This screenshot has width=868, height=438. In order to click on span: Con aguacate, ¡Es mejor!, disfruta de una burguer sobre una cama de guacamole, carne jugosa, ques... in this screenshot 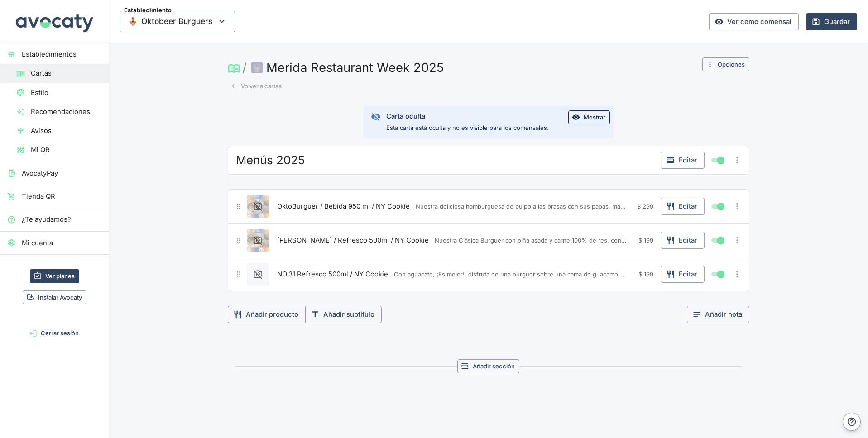, I will do `click(510, 274)`.